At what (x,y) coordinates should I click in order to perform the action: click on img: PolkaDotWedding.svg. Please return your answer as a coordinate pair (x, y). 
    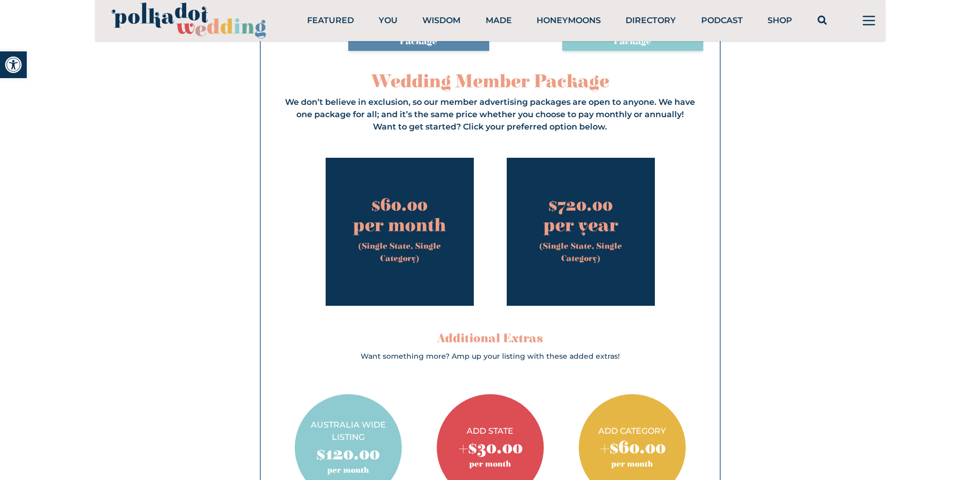
    Looking at the image, I should click on (189, 20).